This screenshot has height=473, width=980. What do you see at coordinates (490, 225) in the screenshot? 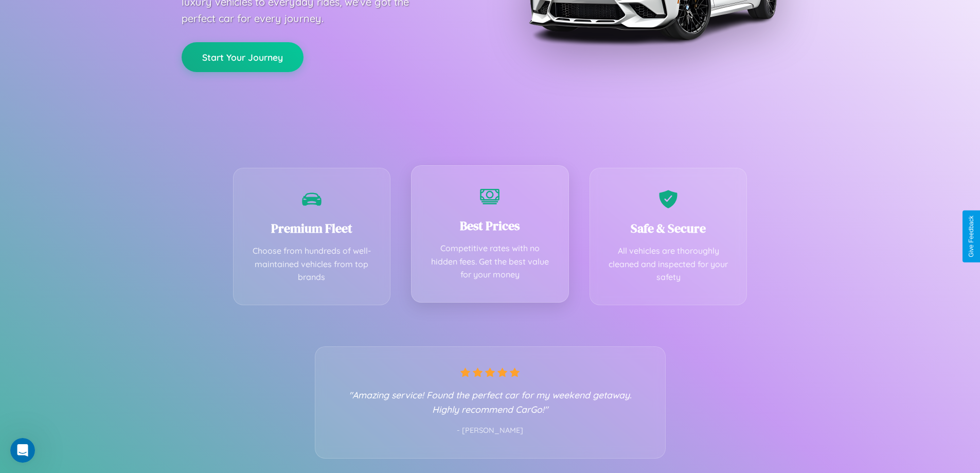
I see `h3: Best Prices` at bounding box center [490, 225].